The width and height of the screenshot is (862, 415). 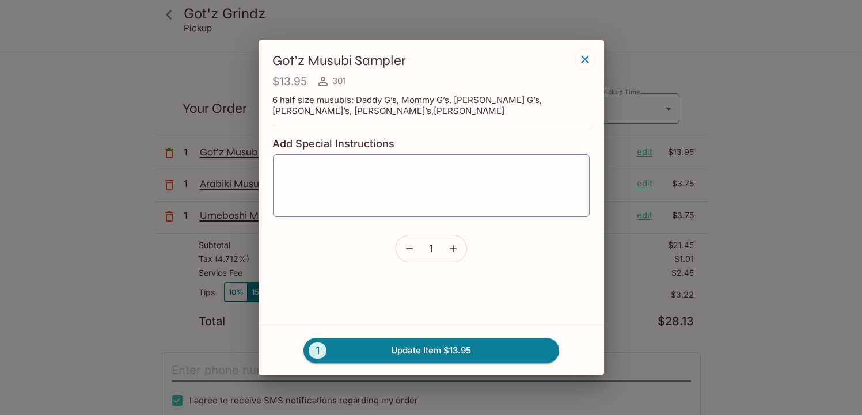 What do you see at coordinates (289, 81) in the screenshot?
I see `h4: $13.95` at bounding box center [289, 81].